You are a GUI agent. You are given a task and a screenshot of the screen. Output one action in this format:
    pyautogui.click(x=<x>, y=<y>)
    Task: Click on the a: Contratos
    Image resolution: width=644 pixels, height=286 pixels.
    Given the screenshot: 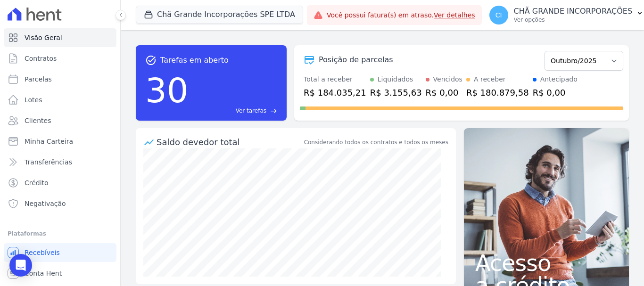 What is the action you would take?
    pyautogui.click(x=60, y=58)
    